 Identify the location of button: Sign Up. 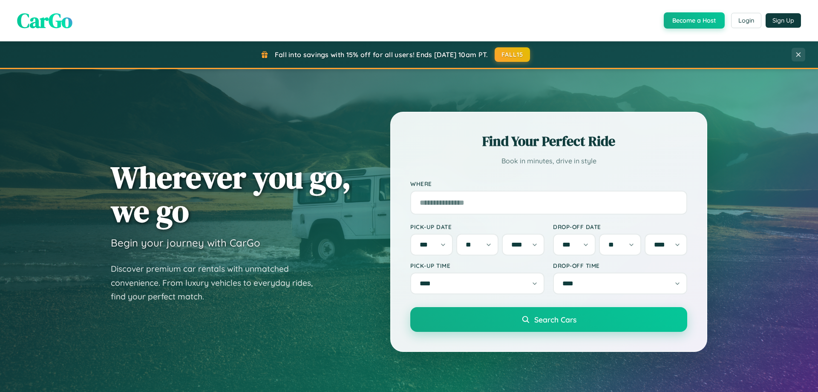
(783, 20).